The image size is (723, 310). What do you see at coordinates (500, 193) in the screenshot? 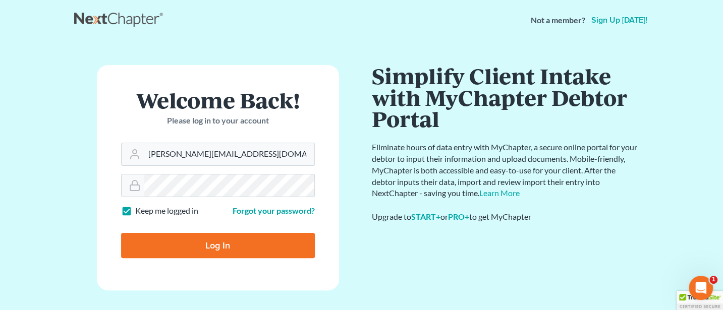
I see `a: Learn More` at bounding box center [500, 193].